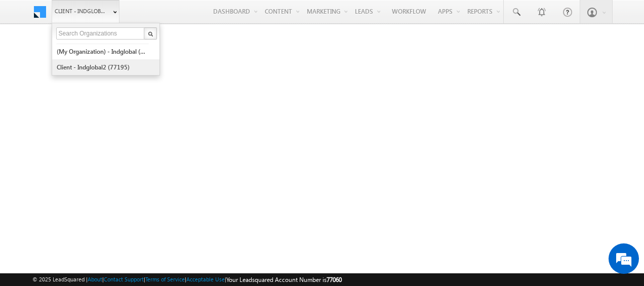 The height and width of the screenshot is (286, 644). I want to click on a: Terms of Service, so click(165, 279).